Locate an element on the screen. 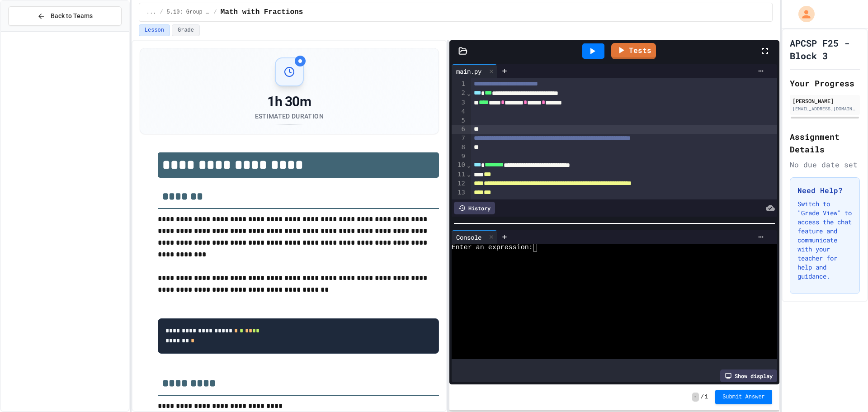 This screenshot has width=868, height=412. div: 8 is located at coordinates (459, 147).